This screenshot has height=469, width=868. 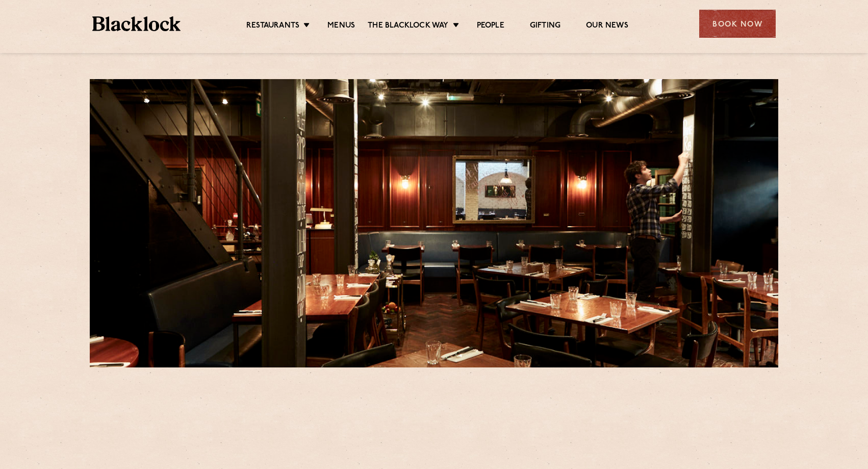 What do you see at coordinates (606, 27) in the screenshot?
I see `a: Our News` at bounding box center [606, 27].